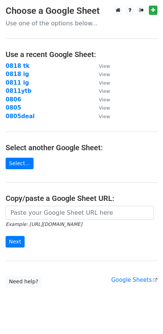 Image resolution: width=163 pixels, height=334 pixels. I want to click on strong: 0811ytb, so click(18, 91).